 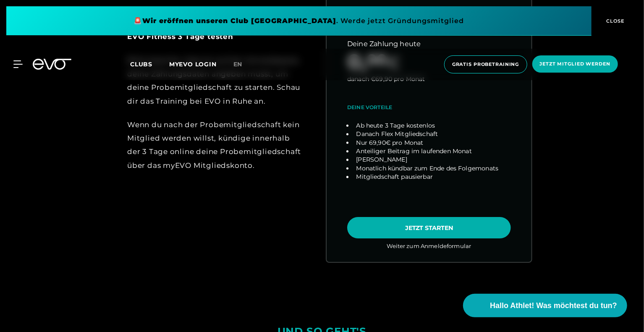 What do you see at coordinates (141, 64) in the screenshot?
I see `span: Clubs` at bounding box center [141, 64].